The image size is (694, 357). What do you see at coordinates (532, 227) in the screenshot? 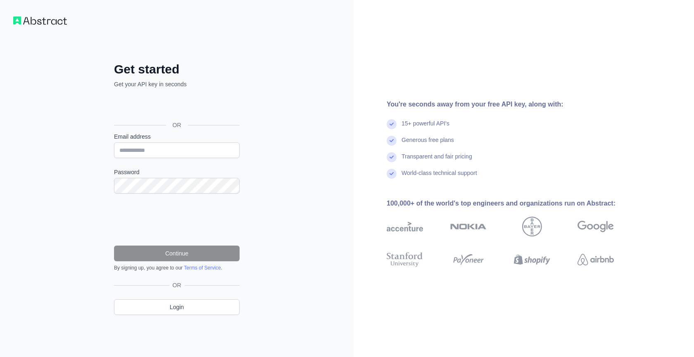
I see `img: bayer` at bounding box center [532, 227].